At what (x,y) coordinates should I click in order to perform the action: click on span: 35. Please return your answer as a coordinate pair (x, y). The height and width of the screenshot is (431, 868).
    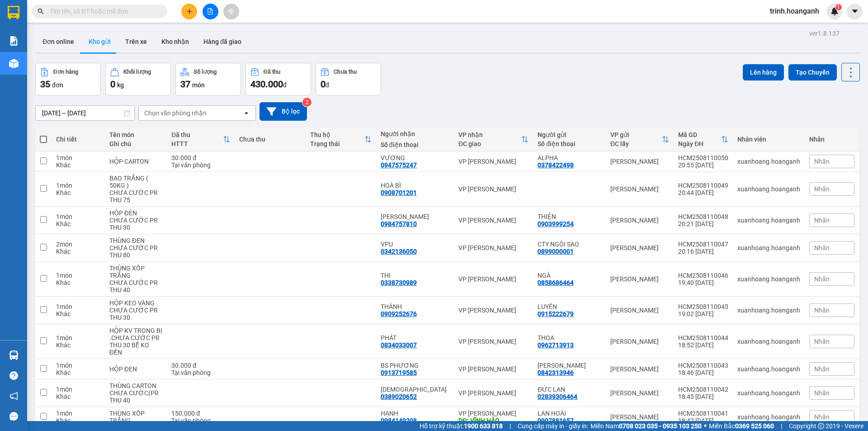
    Looking at the image, I should click on (45, 84).